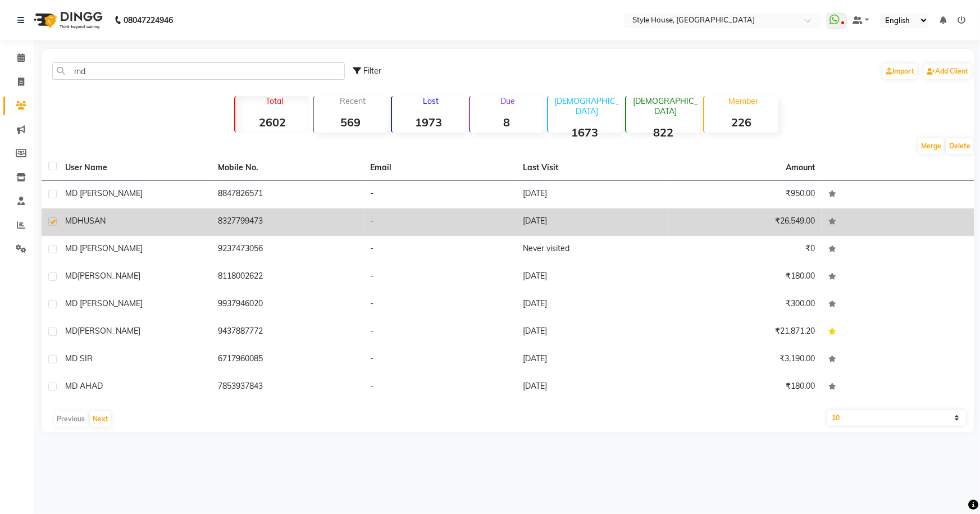  Describe the element at coordinates (931, 146) in the screenshot. I see `button: Merge` at that location.